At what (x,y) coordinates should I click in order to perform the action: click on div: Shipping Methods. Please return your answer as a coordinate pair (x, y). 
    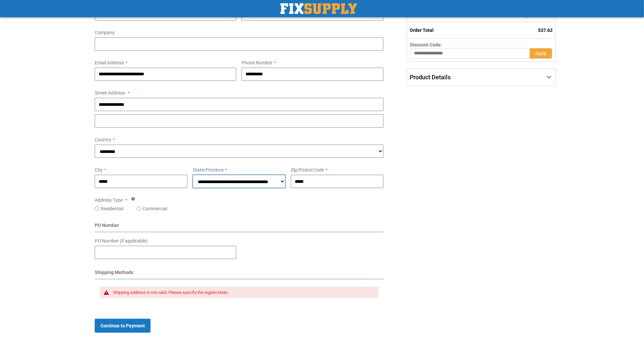
    Looking at the image, I should click on (239, 274).